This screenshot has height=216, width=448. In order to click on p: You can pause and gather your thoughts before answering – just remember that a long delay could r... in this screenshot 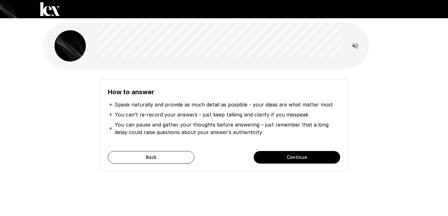, I will do `click(227, 129)`.